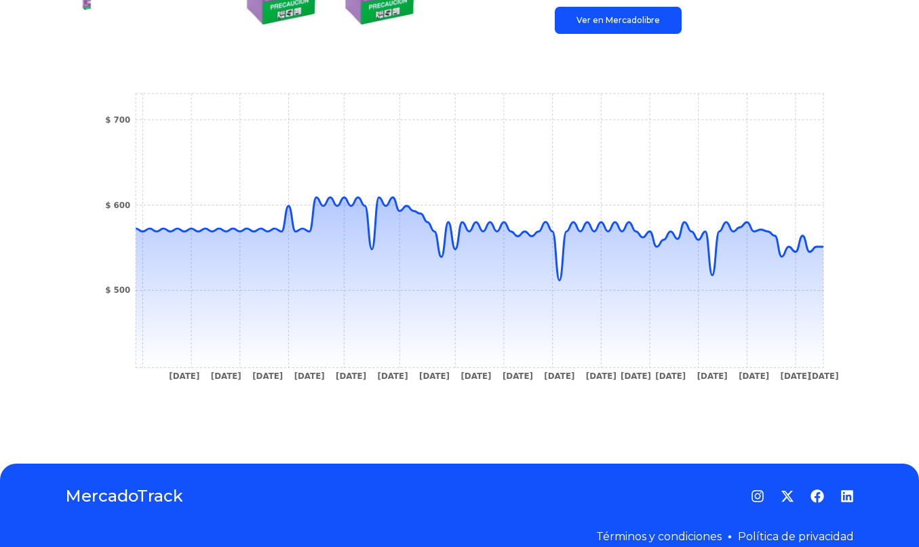 The width and height of the screenshot is (919, 547). Describe the element at coordinates (117, 206) in the screenshot. I see `tspan: $ 600` at that location.